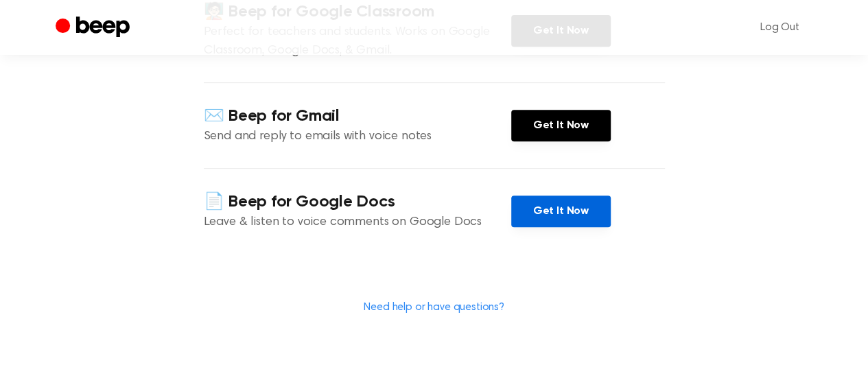  I want to click on h4: ✉️ Beep for Gmail, so click(358, 116).